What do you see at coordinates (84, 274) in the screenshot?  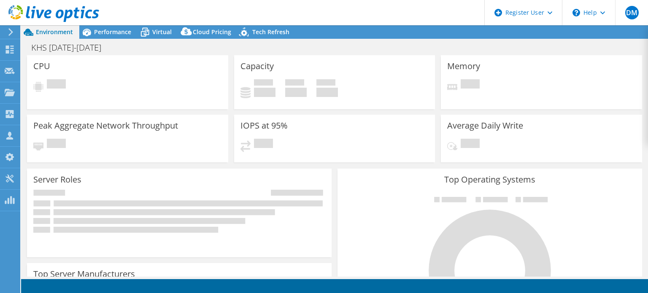 I see `h3: Top Server Manufacturers` at bounding box center [84, 274].